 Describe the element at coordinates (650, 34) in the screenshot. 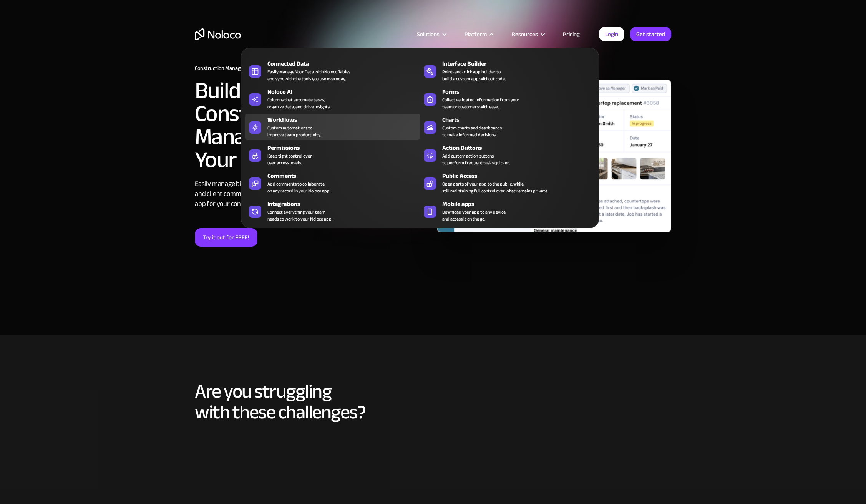

I see `a: Get started` at that location.